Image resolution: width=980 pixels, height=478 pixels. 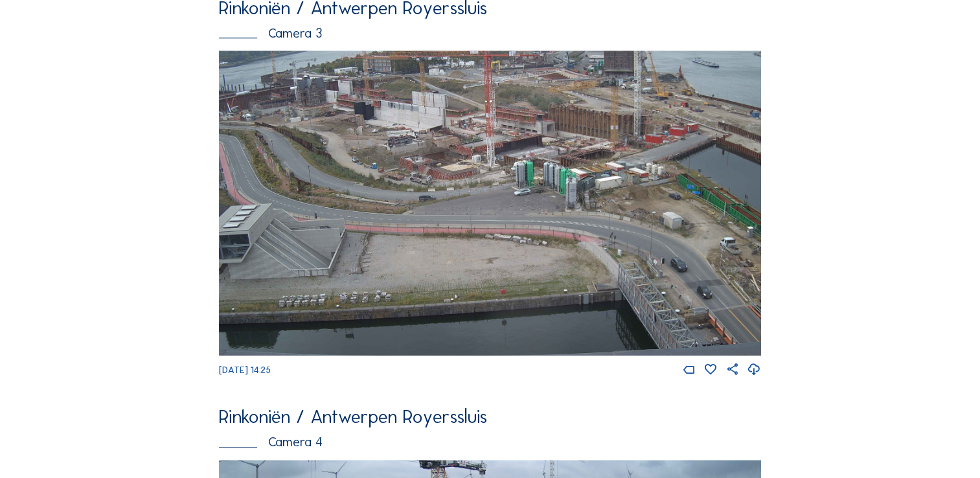 I want to click on div: Camera 3, so click(x=490, y=33).